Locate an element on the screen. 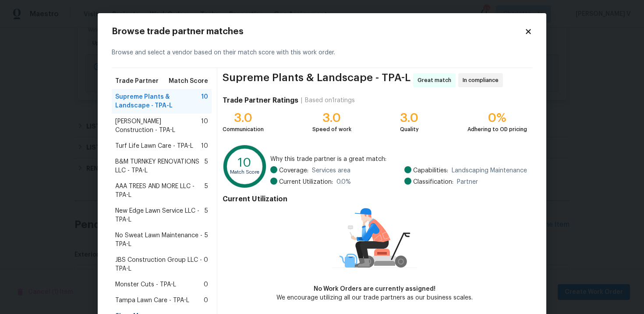  span: Match Score is located at coordinates (188, 81).